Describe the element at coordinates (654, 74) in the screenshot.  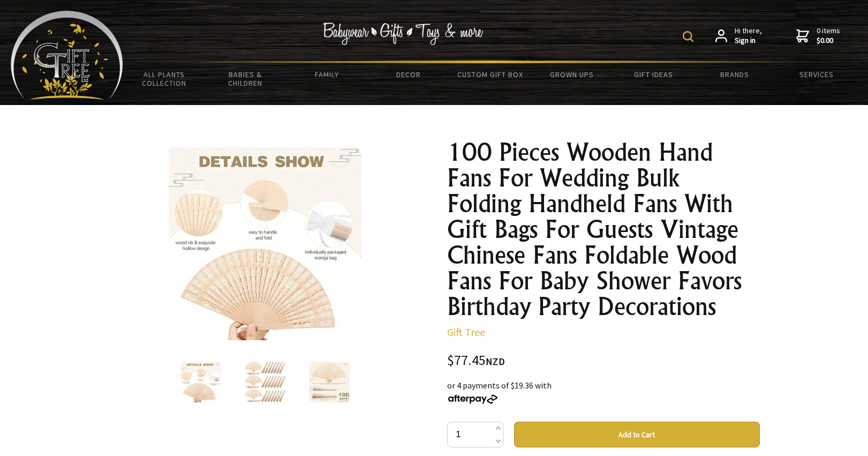
I see `a: Gift Ideas` at that location.